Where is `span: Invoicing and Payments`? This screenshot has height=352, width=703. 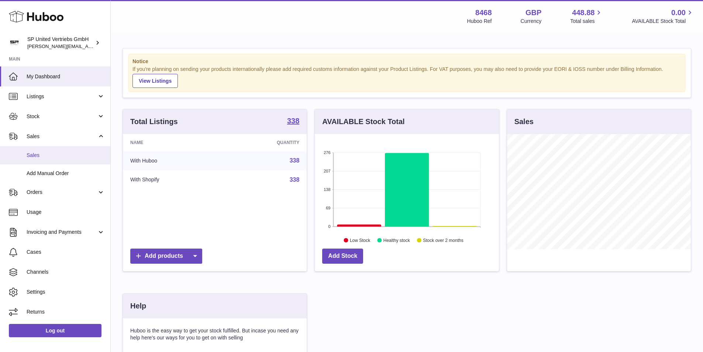
span: Invoicing and Payments is located at coordinates (62, 232).